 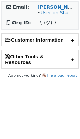 What do you see at coordinates (22, 23) in the screenshot?
I see `strong: Org ID:` at bounding box center [22, 23].